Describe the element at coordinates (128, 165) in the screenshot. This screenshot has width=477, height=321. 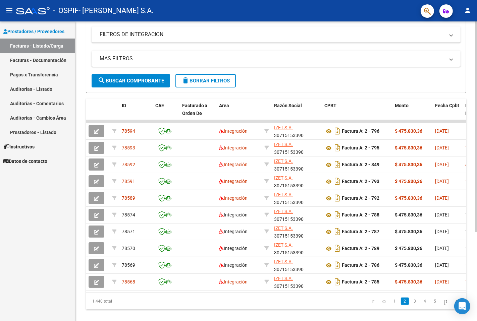
I see `span: 78592` at that location.